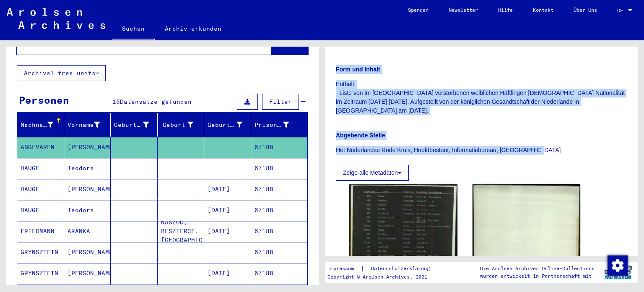 Image resolution: width=644 pixels, height=292 pixels. What do you see at coordinates (281, 101) in the screenshot?
I see `span: Filter` at bounding box center [281, 101].